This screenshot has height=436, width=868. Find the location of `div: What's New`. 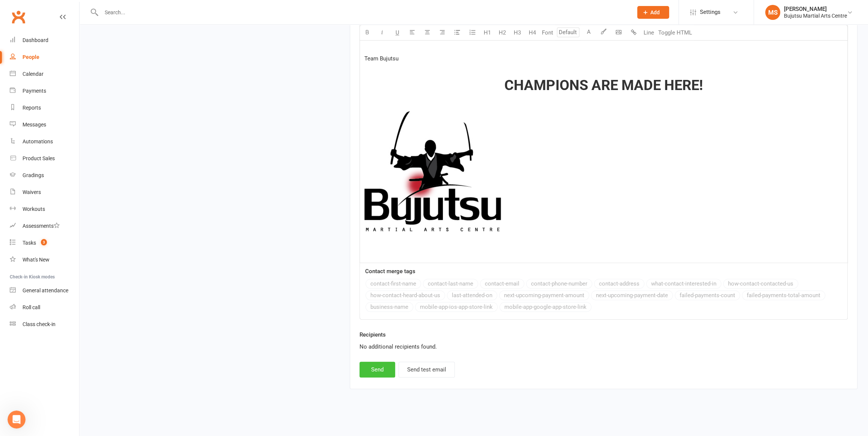

div: What's New is located at coordinates (36, 259).